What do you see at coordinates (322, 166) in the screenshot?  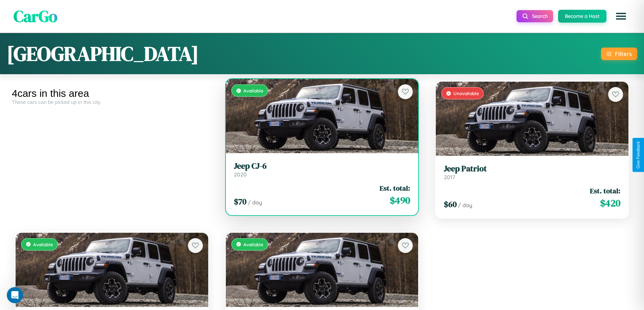 I see `h3: Jeep CJ-6` at bounding box center [322, 166].